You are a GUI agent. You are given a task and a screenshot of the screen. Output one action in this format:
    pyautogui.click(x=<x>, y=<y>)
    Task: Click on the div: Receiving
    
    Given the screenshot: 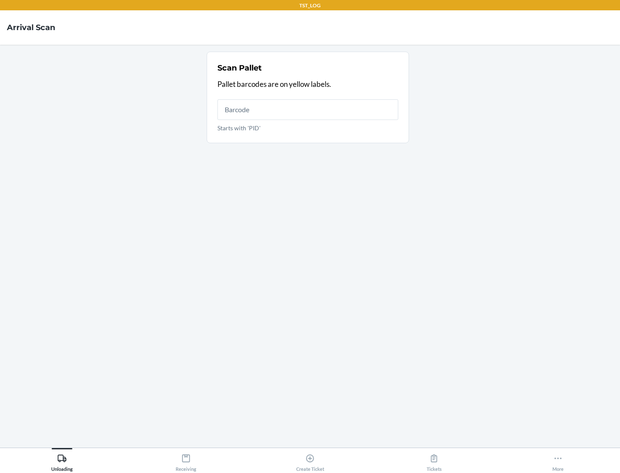 What is the action you would take?
    pyautogui.click(x=186, y=461)
    